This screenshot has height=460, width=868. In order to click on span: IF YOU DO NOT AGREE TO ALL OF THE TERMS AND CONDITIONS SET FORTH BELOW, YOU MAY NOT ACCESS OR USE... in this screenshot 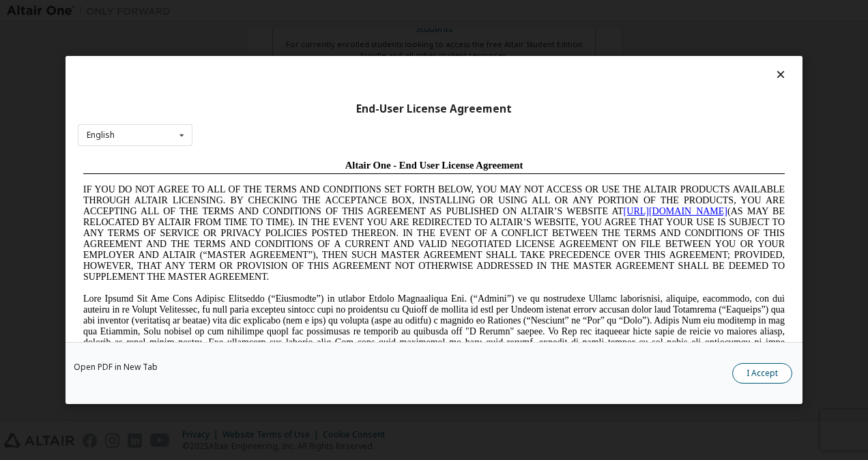, I will do `click(356, 79)`.